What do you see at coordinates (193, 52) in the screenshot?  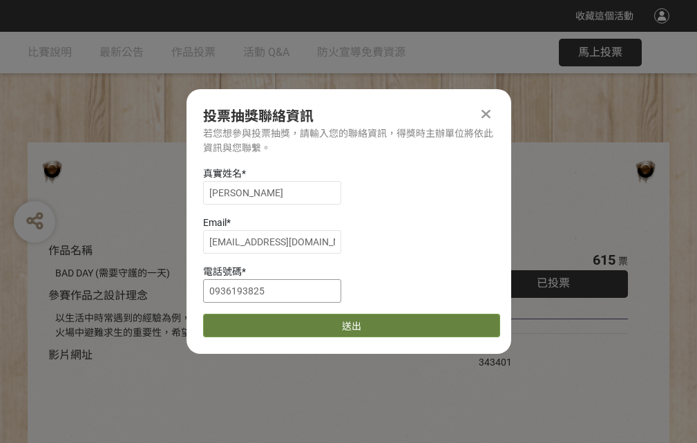 I see `span: 作品投票` at bounding box center [193, 52].